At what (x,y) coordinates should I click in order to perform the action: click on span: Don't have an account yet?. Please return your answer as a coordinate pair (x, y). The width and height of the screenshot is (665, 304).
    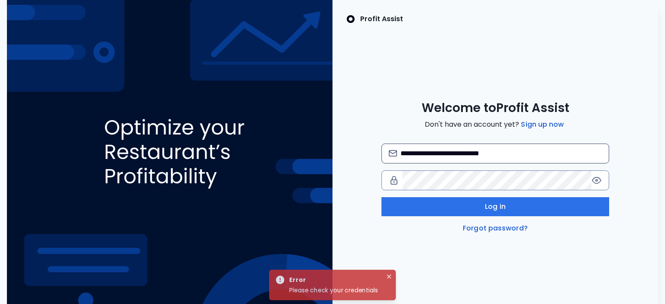
    Looking at the image, I should click on (495, 125).